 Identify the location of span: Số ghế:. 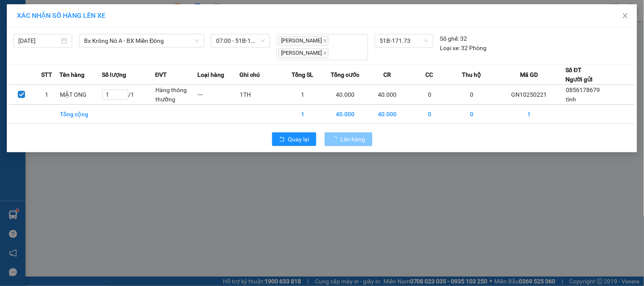
(450, 39).